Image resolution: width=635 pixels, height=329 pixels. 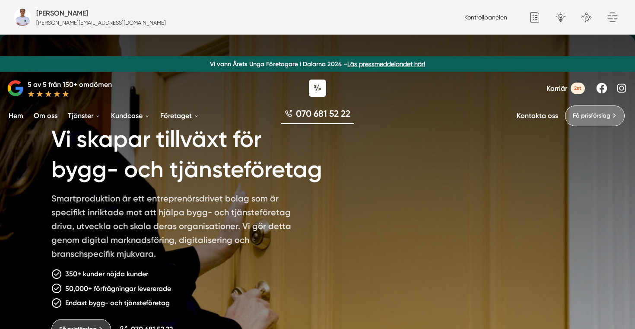 What do you see at coordinates (386, 64) in the screenshot?
I see `a: Läs pressmeddelandet här!` at bounding box center [386, 64].